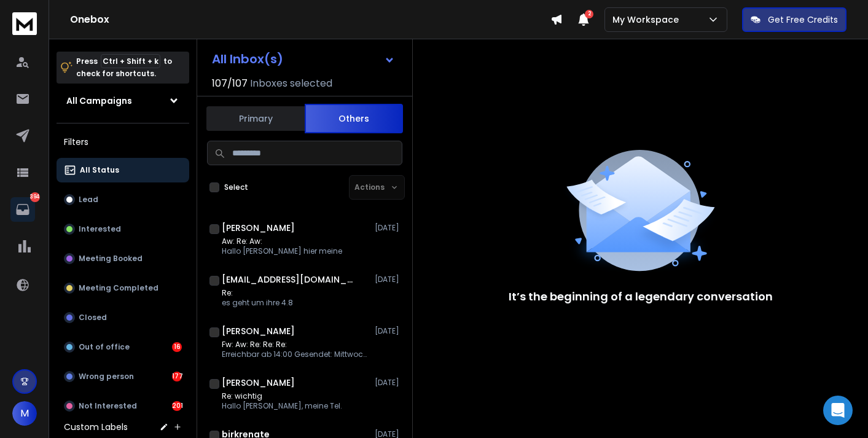 The width and height of the screenshot is (868, 438). I want to click on button: All Campaigns, so click(123, 101).